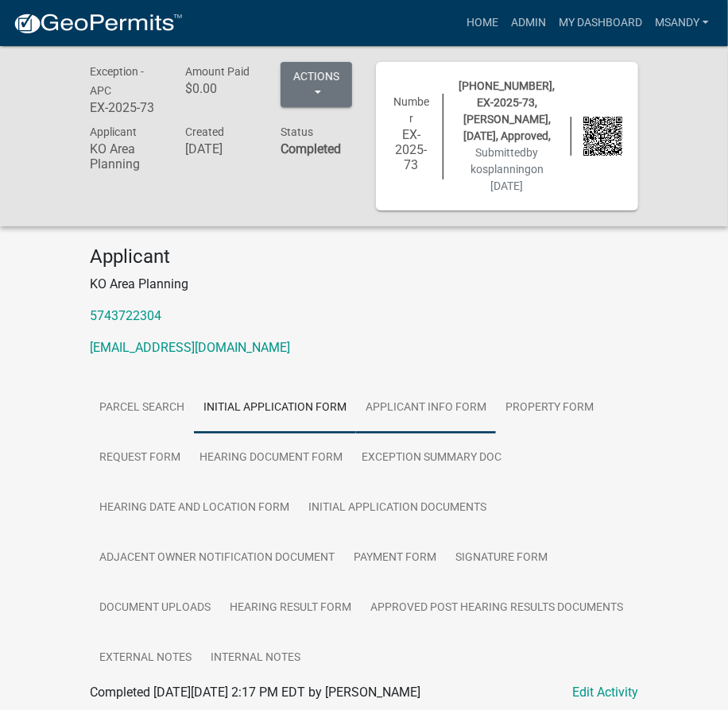 The width and height of the screenshot is (728, 710). Describe the element at coordinates (125, 315) in the screenshot. I see `a: 5743722304` at that location.